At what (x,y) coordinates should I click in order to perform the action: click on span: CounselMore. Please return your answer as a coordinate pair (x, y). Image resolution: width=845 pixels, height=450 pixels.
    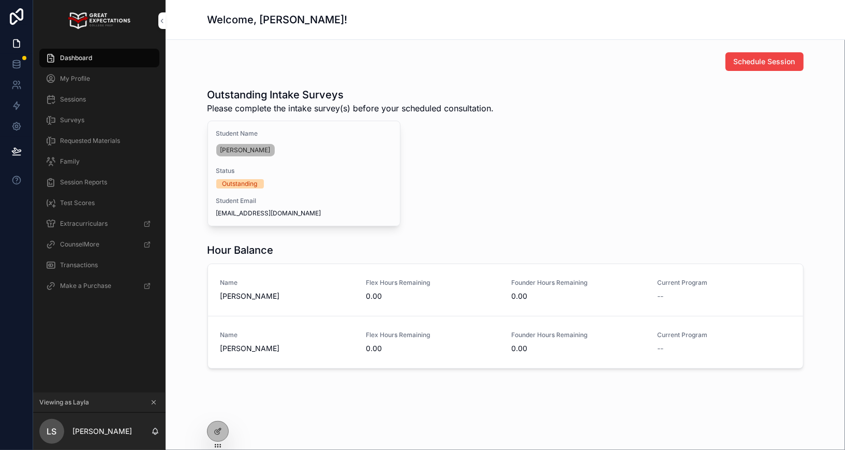
    Looking at the image, I should click on (80, 244).